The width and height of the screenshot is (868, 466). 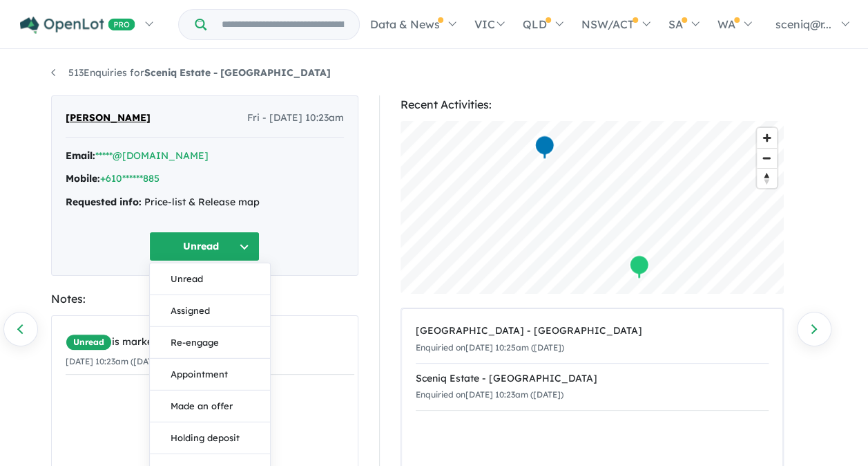 I want to click on input: Try estate name, suburb, builder or developer, so click(x=283, y=24).